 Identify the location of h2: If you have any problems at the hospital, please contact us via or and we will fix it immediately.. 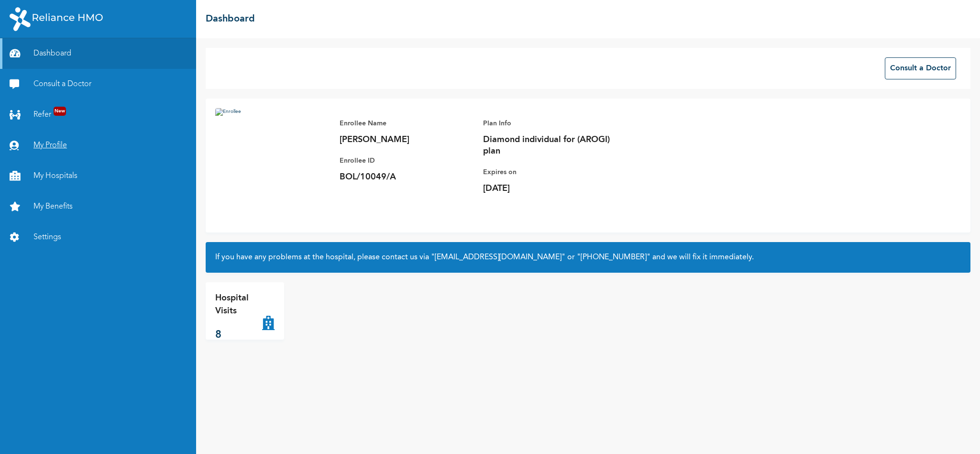
(588, 257).